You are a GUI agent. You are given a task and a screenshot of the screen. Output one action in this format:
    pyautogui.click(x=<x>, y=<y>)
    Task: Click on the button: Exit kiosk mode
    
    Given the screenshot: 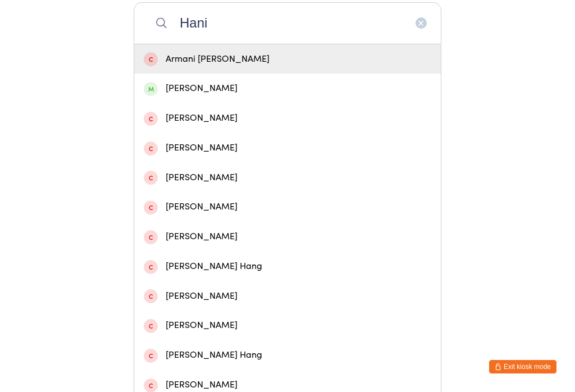 What is the action you would take?
    pyautogui.click(x=523, y=367)
    